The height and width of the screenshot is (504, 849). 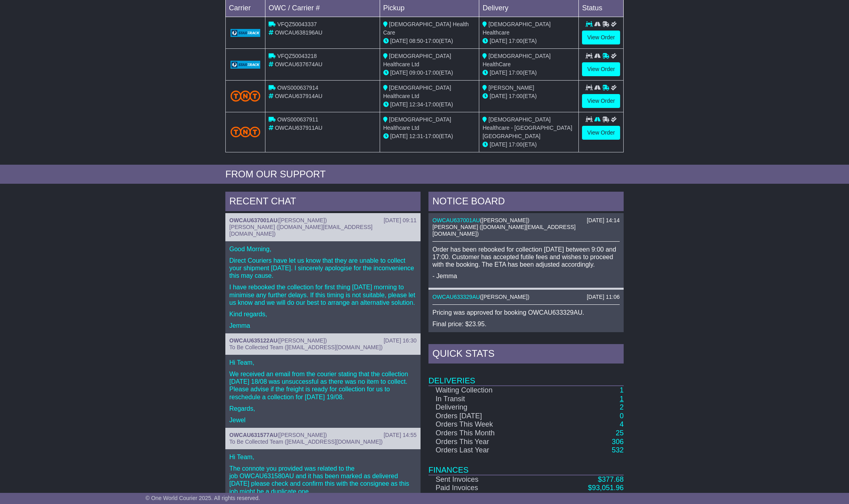 I want to click on span: 0.00, so click(x=616, y=496).